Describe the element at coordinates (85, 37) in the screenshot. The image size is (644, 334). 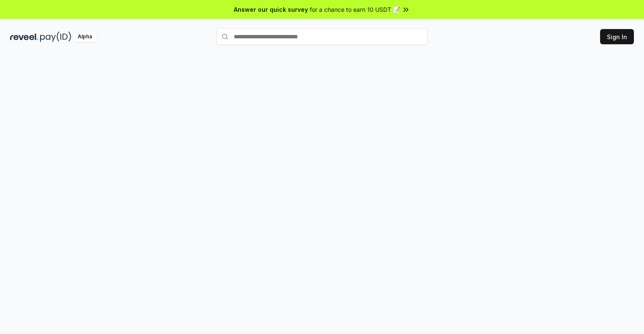
I see `div: Alpha` at that location.